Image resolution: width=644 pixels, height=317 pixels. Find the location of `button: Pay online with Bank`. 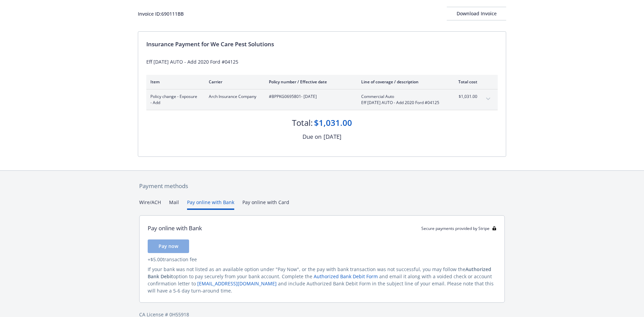

button: Pay online with Bank is located at coordinates (210, 204).